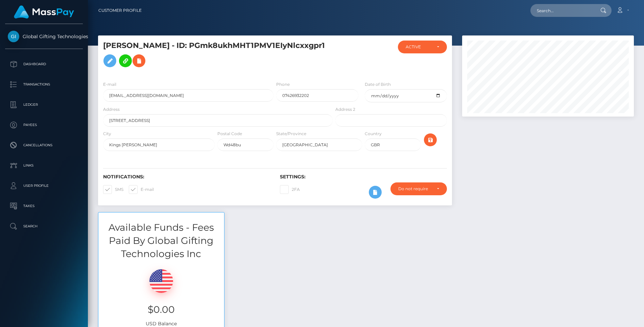 The width and height of the screenshot is (644, 327). I want to click on p: Transactions, so click(44, 84).